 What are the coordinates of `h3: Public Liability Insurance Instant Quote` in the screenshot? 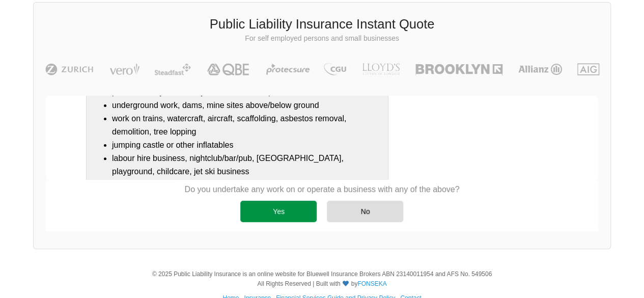 It's located at (322, 25).